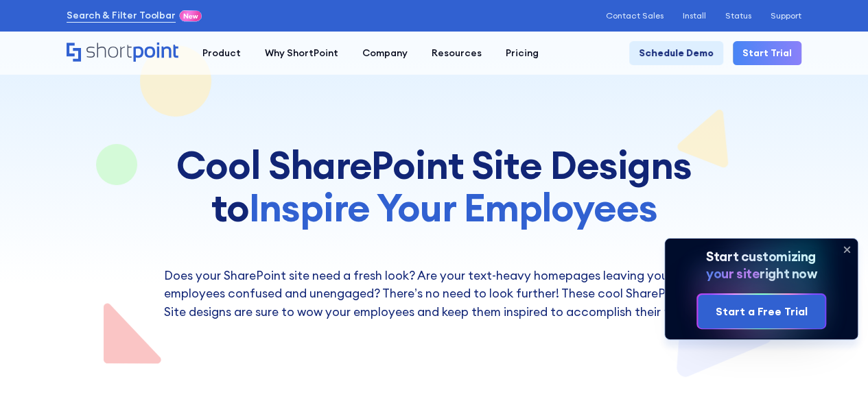 Image resolution: width=868 pixels, height=401 pixels. What do you see at coordinates (457, 53) in the screenshot?
I see `div: Resources` at bounding box center [457, 53].